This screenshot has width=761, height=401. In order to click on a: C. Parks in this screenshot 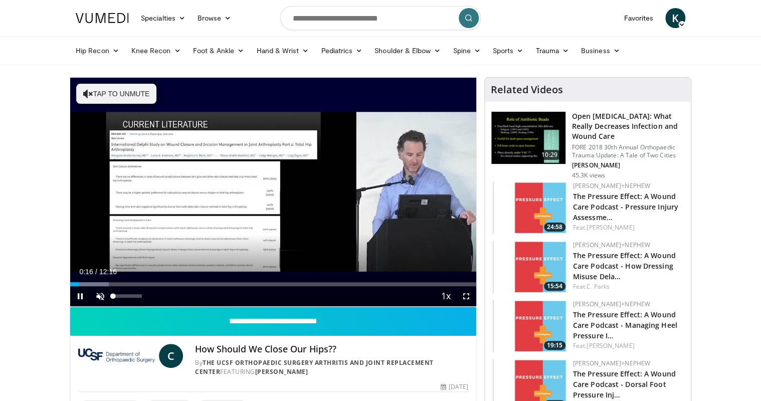, I will do `click(598, 286)`.